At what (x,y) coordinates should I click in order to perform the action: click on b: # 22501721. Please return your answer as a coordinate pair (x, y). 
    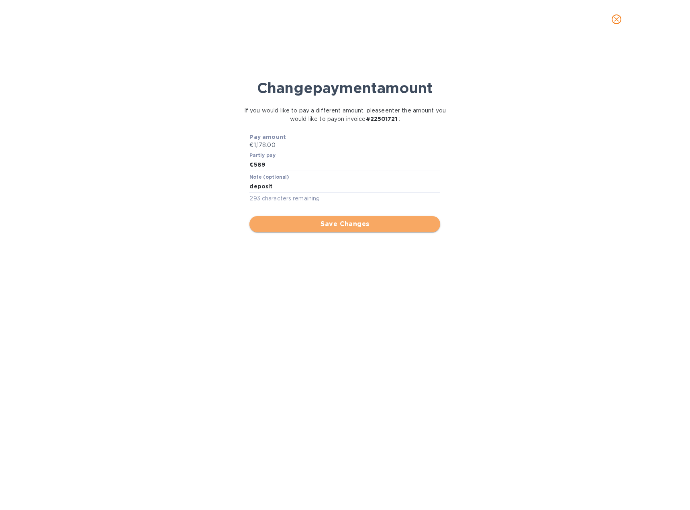
    Looking at the image, I should click on (381, 119).